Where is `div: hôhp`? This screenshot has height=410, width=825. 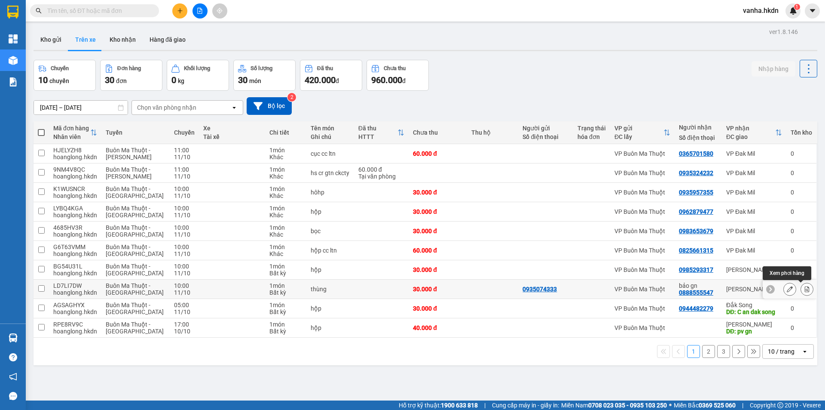
div: hôhp is located at coordinates (330, 192).